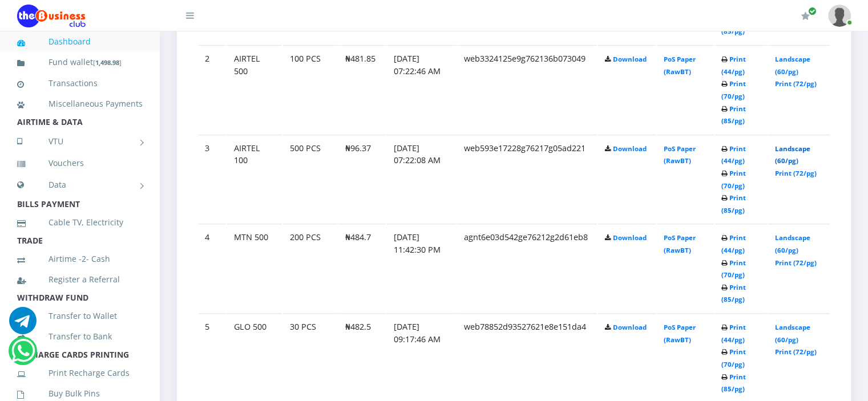 The image size is (868, 401). Describe the element at coordinates (255, 89) in the screenshot. I see `td: AIRTEL 500` at that location.